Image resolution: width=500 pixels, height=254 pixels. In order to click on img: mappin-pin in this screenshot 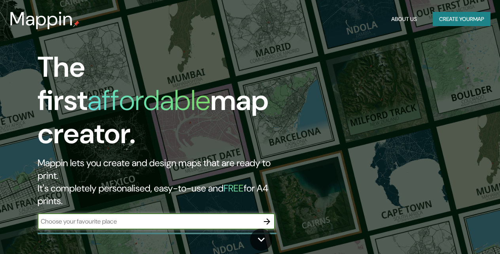, I will do `click(76, 24)`.